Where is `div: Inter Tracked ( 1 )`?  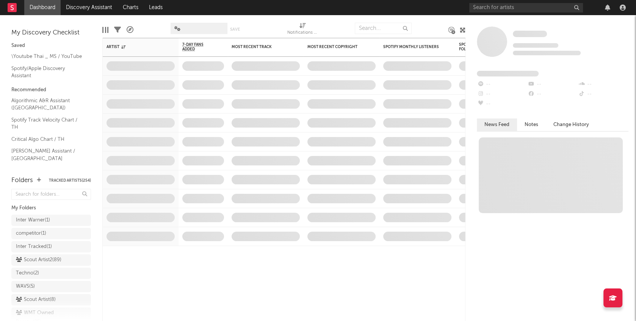 div: Inter Tracked ( 1 ) is located at coordinates (34, 247).